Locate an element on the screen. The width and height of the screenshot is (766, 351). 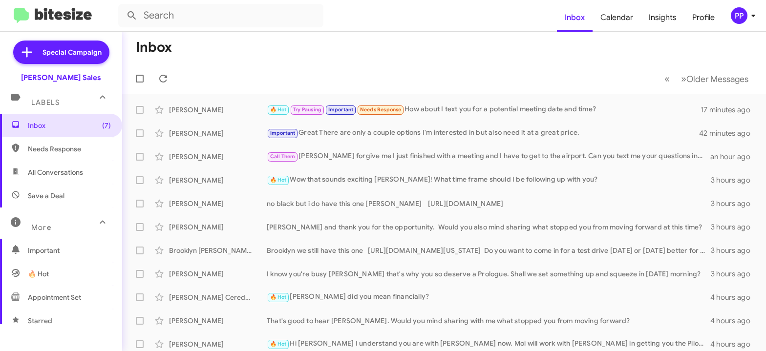
span: Calendar is located at coordinates (617, 18).